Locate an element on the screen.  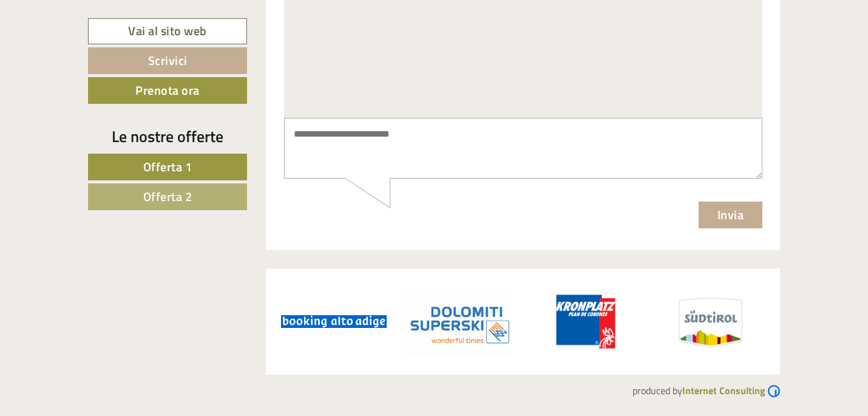
div: produced by is located at coordinates (434, 386).